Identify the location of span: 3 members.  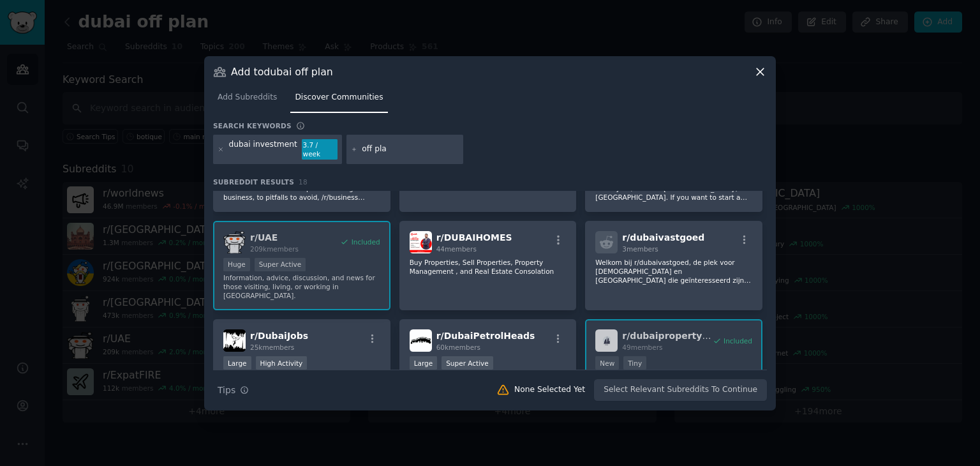
(640, 249).